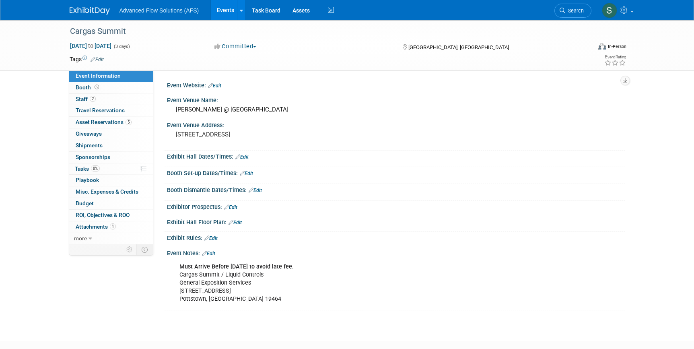 The image size is (694, 349). Describe the element at coordinates (396, 221) in the screenshot. I see `div: Exhibit Hall Floor Plan:` at that location.